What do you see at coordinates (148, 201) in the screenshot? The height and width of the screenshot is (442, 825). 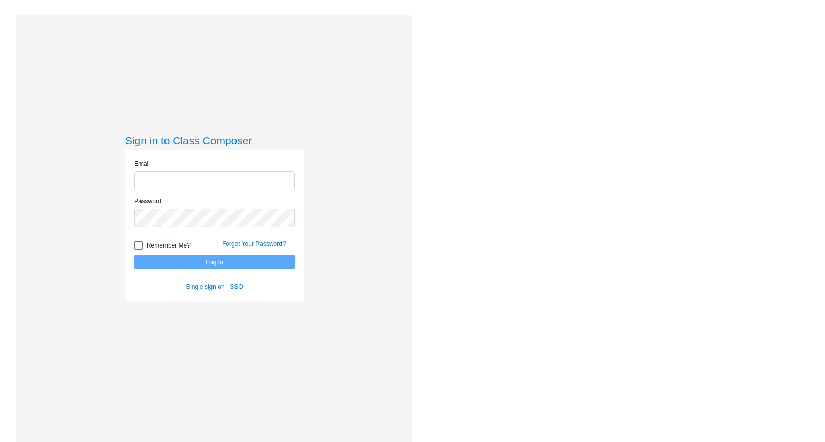 I see `label: Password` at bounding box center [148, 201].